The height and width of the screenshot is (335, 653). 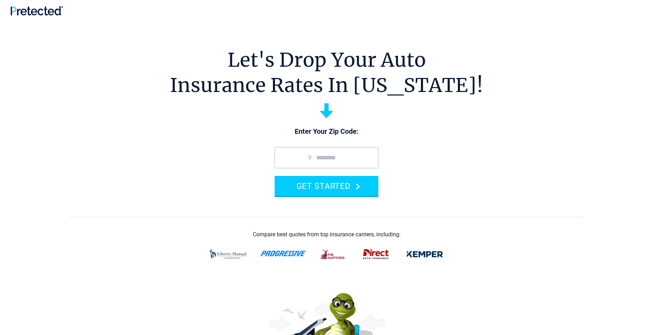 I want to click on img: progressive, so click(x=284, y=254).